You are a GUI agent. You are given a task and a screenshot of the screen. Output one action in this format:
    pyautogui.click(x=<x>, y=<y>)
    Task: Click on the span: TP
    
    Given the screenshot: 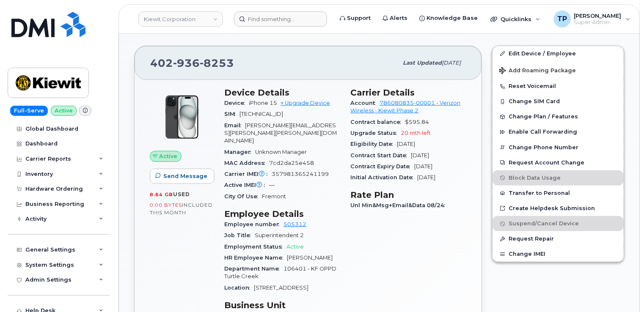 What is the action you would take?
    pyautogui.click(x=562, y=19)
    